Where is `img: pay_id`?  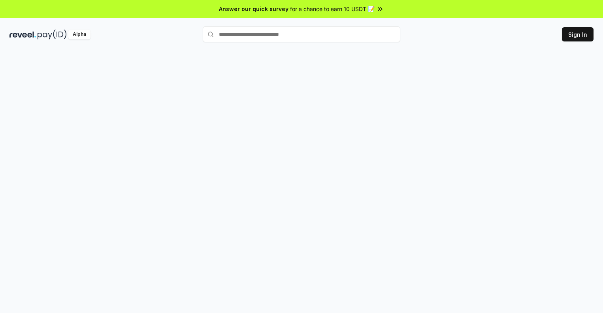 img: pay_id is located at coordinates (52, 34).